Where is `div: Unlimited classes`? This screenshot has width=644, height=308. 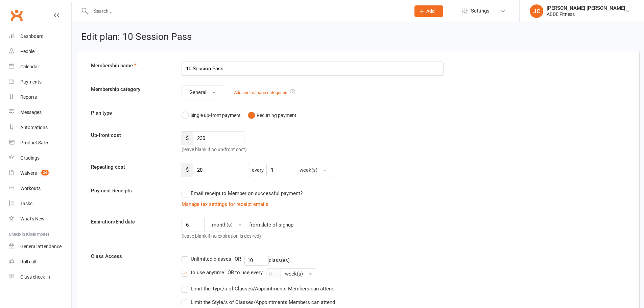 div: Unlimited classes is located at coordinates (211, 259).